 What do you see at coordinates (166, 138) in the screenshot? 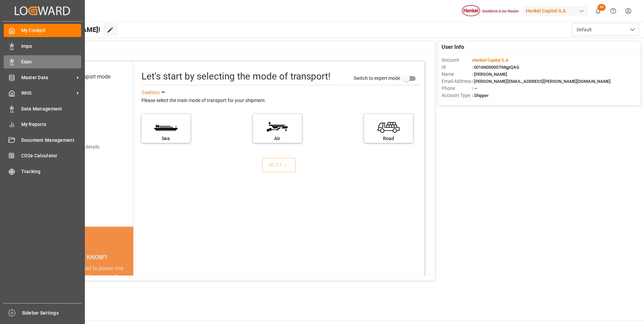
I see `div: Sea` at bounding box center [166, 138].